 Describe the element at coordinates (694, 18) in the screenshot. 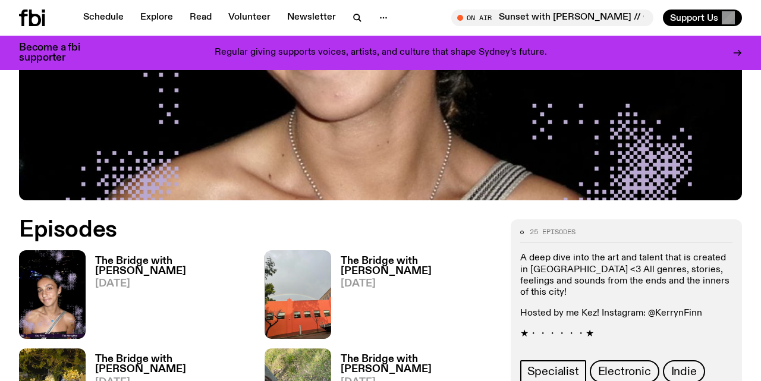

I see `span: Support Us` at that location.